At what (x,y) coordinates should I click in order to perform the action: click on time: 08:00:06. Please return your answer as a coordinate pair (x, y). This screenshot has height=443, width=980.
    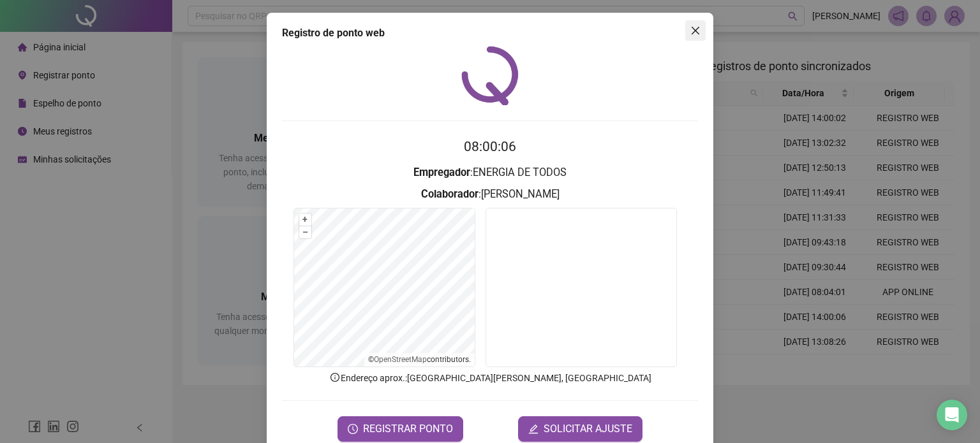
    Looking at the image, I should click on (490, 147).